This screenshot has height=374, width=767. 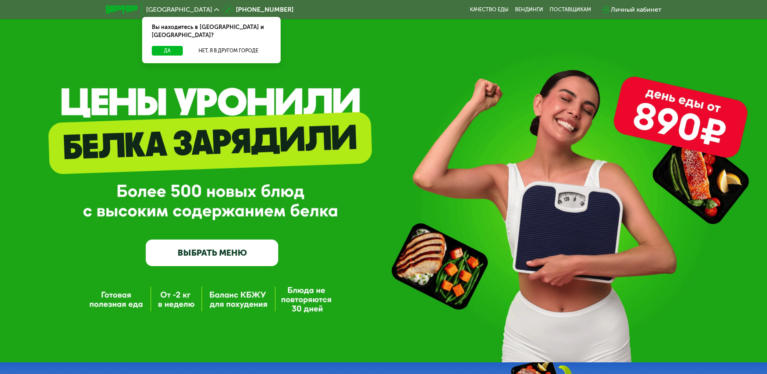 I want to click on a: Вендинги, so click(x=529, y=10).